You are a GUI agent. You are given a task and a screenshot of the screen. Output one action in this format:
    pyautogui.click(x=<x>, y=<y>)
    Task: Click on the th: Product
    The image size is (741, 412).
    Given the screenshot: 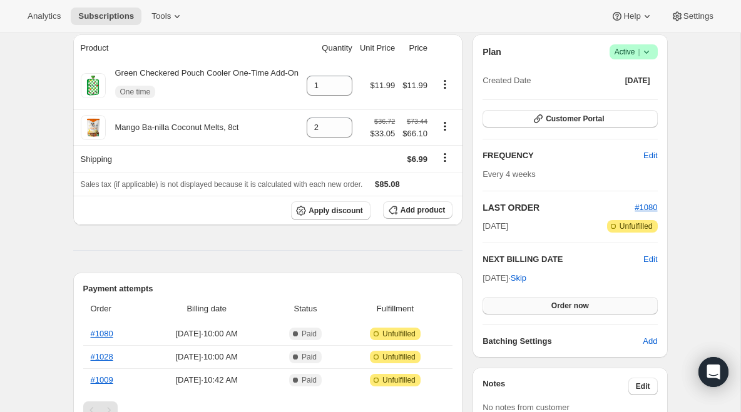 What is the action you would take?
    pyautogui.click(x=188, y=48)
    